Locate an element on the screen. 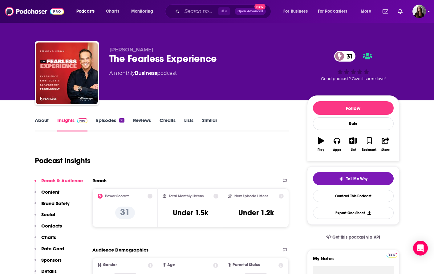  span: New is located at coordinates (260, 6).